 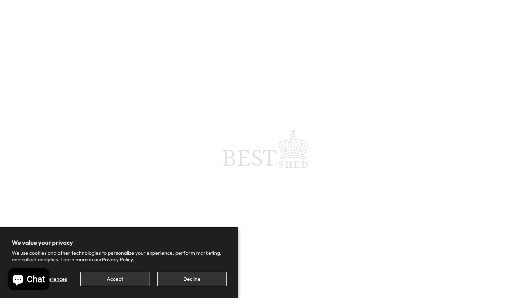 What do you see at coordinates (115, 279) in the screenshot?
I see `button: Accept` at bounding box center [115, 279].